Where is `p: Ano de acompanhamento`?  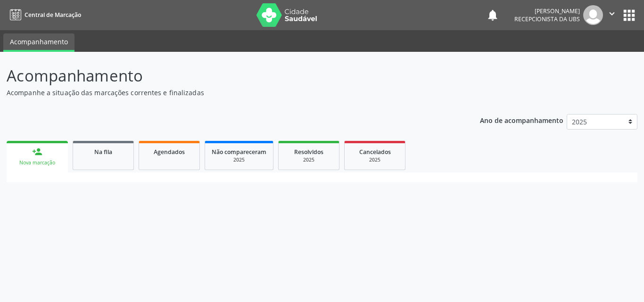 p: Ano de acompanhamento is located at coordinates (521, 119).